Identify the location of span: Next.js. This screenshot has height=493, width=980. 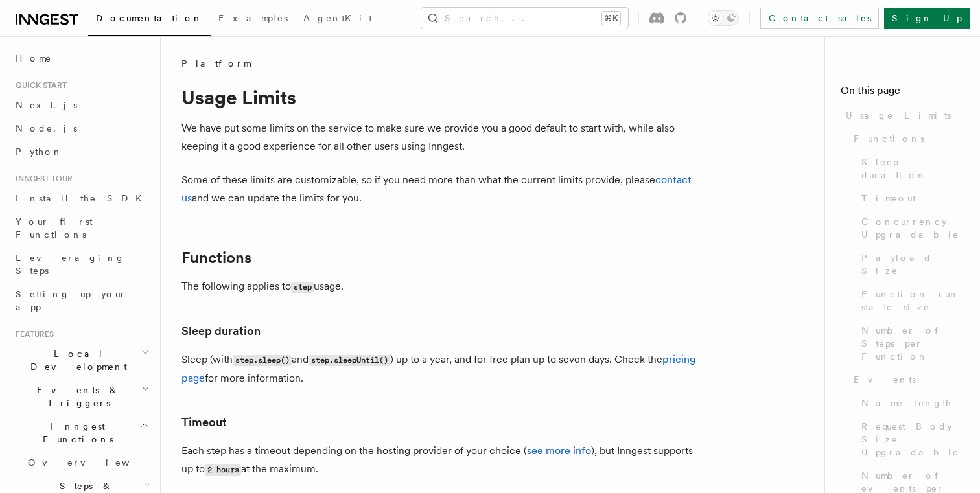
(46, 105).